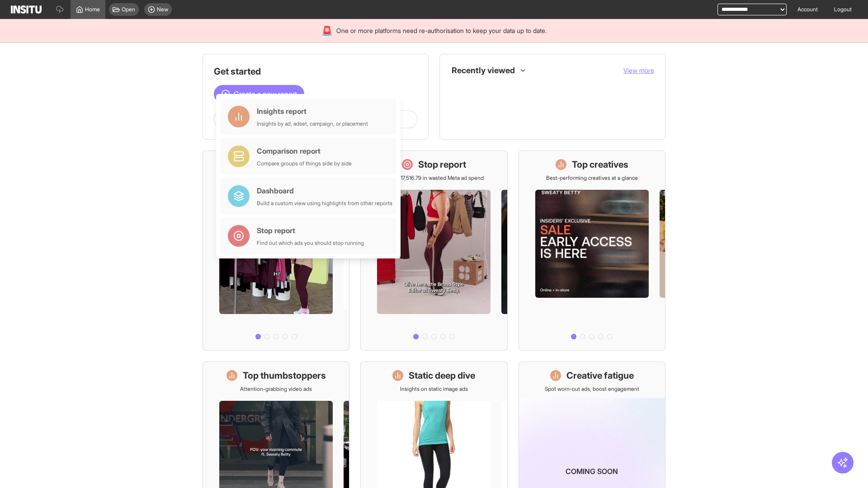  I want to click on button: View more, so click(639, 70).